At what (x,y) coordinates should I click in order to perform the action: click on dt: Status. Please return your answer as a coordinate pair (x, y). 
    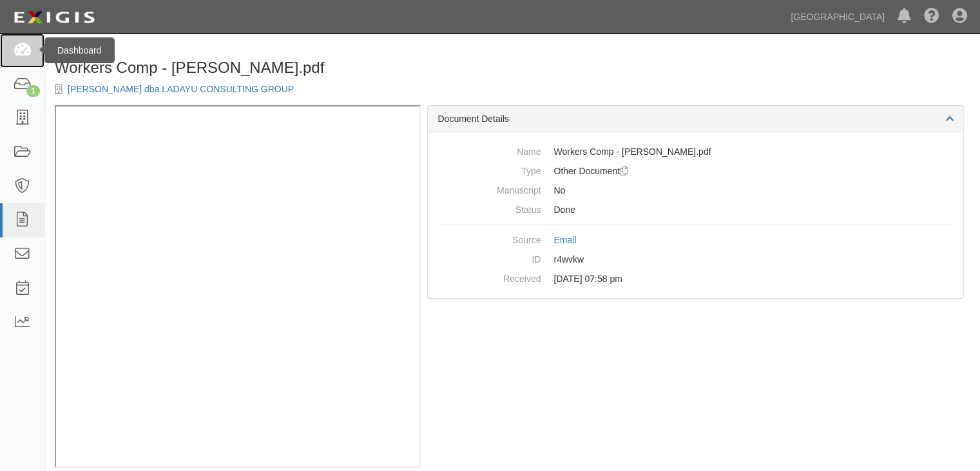
    Looking at the image, I should click on (489, 207).